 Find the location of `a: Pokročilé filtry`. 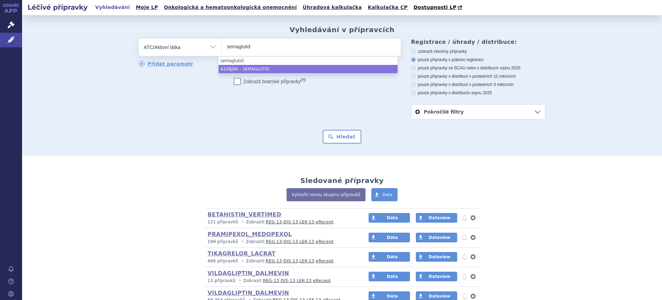

a: Pokročilé filtry is located at coordinates (478, 112).